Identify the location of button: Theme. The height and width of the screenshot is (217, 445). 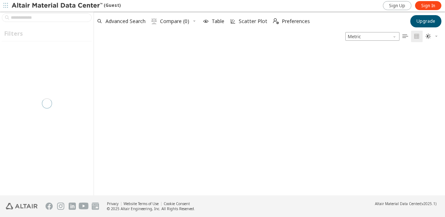
(432, 36).